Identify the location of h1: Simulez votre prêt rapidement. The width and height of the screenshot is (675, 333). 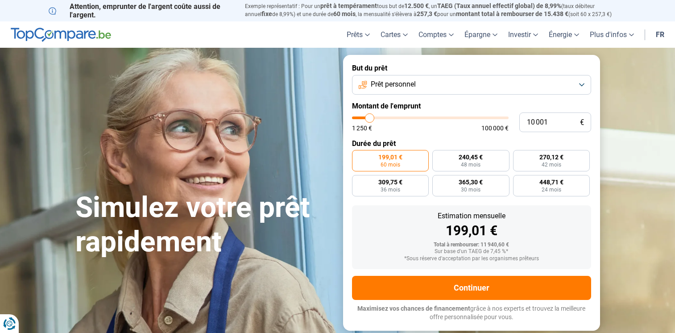
(204, 225).